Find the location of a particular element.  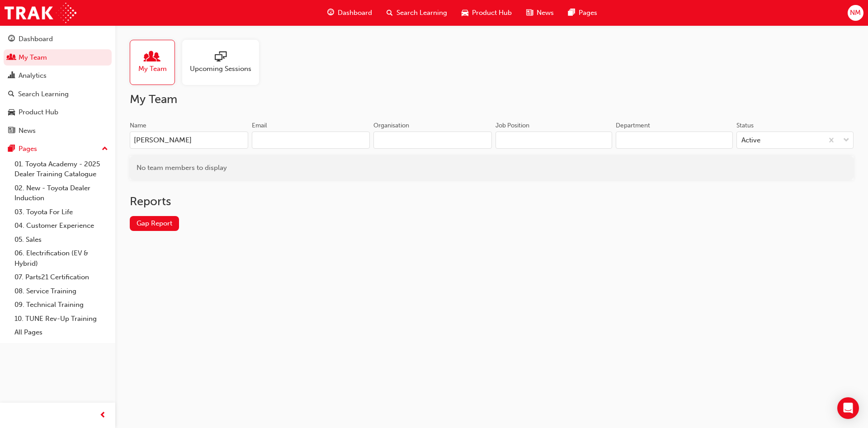

input: Job Position is located at coordinates (554, 140).